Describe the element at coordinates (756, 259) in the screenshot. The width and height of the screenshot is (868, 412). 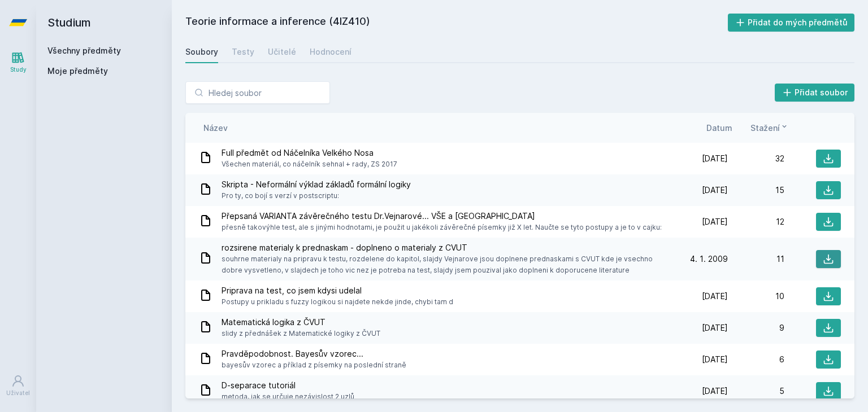
I see `div: 11` at that location.